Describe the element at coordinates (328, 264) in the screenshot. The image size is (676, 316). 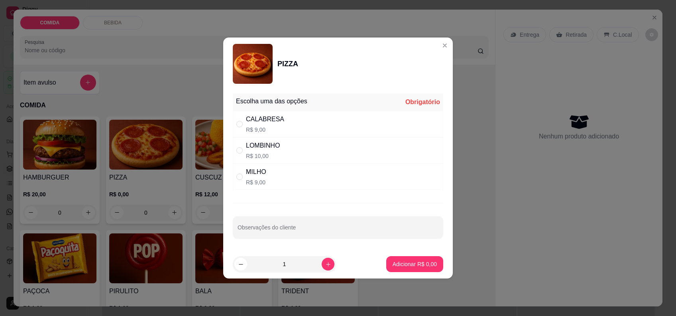
I see `button: increase-product-quantity` at that location.